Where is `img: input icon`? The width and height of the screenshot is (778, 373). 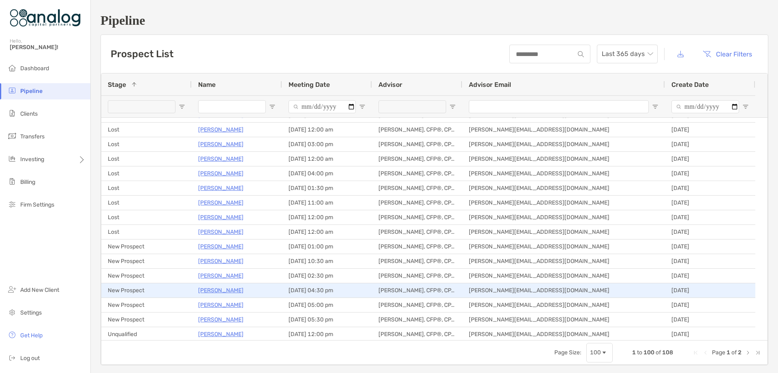 img: input icon is located at coordinates (581, 54).